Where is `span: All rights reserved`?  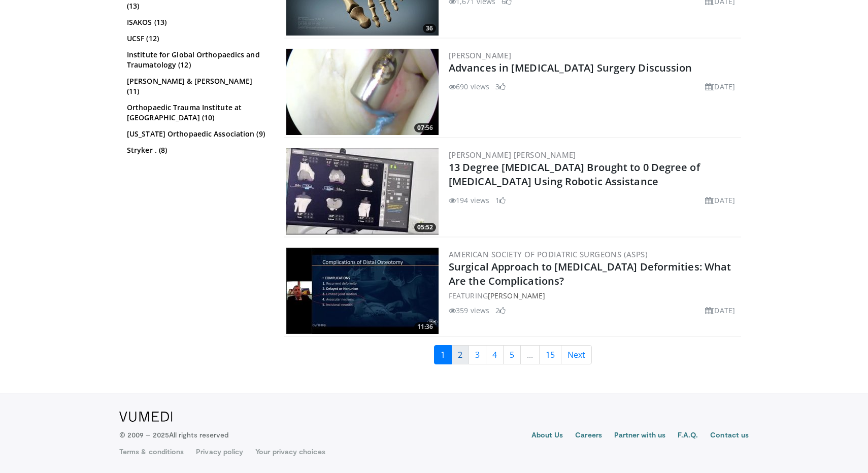
span: All rights reserved is located at coordinates (198, 435).